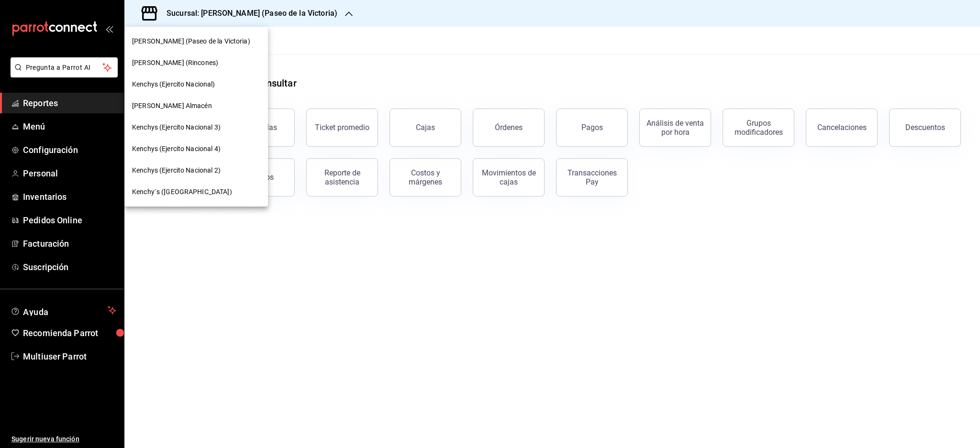  I want to click on div: Kenchys (Ejercito Nacional 3), so click(196, 127).